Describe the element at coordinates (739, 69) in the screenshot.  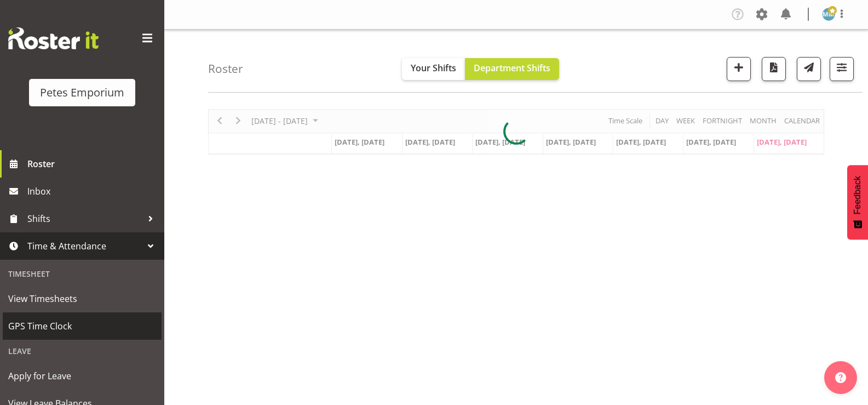
I see `button: Add a new shift` at that location.